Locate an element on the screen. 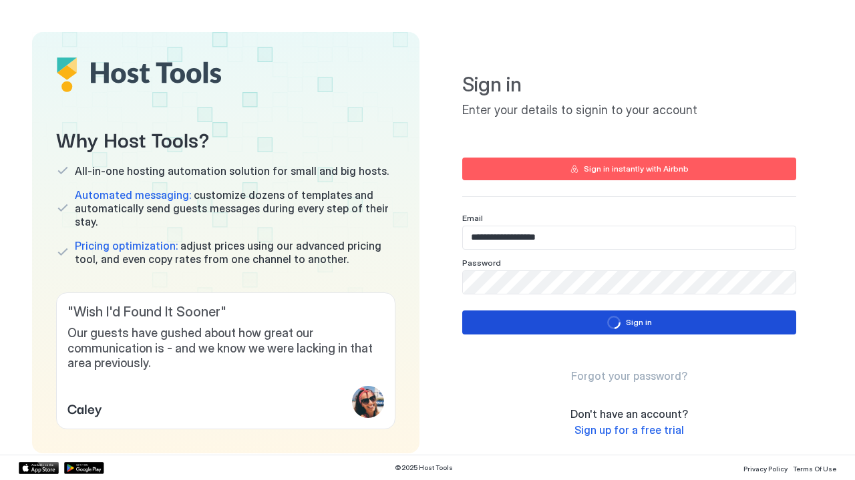 This screenshot has height=480, width=855. a: Sign up for a free trial is located at coordinates (629, 430).